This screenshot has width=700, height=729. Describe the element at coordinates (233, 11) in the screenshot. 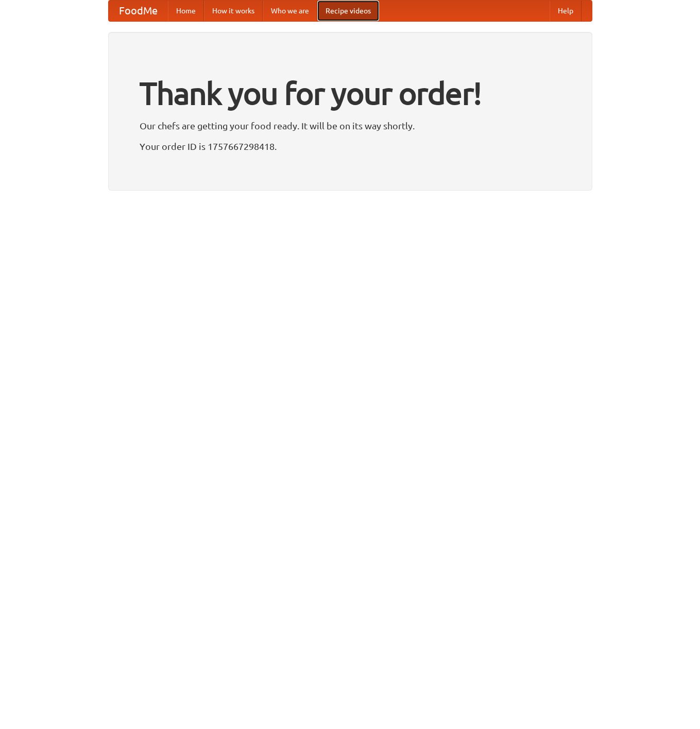

I see `a: How it works` at that location.